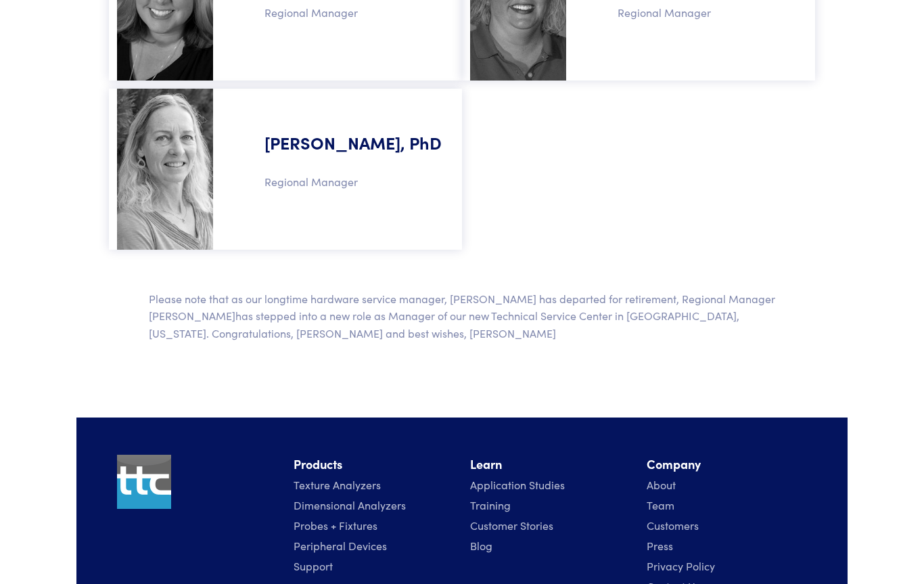  What do you see at coordinates (144, 481) in the screenshot?
I see `img: ttc_logo_1x1_v1.0.png` at bounding box center [144, 481].